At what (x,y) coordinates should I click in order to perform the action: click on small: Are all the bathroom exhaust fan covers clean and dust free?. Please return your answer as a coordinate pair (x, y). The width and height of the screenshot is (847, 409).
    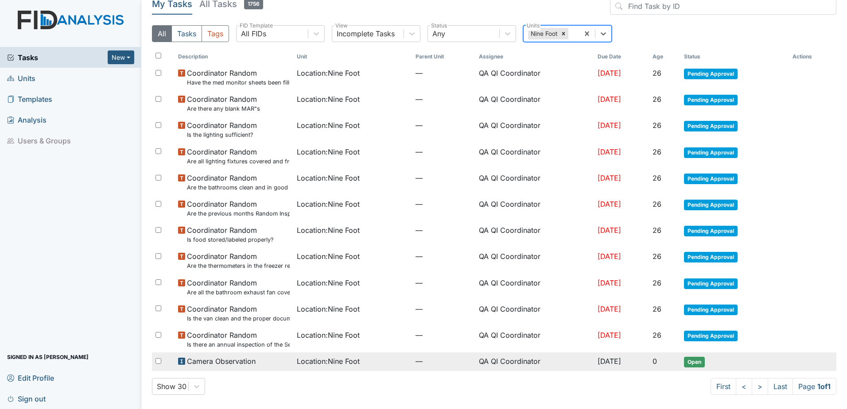
    Looking at the image, I should click on (238, 292).